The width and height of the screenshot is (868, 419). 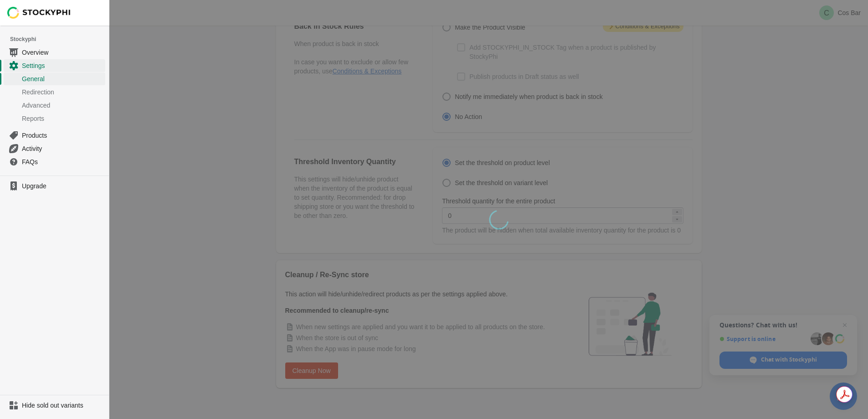 I want to click on span: Stockyphi, so click(x=59, y=39).